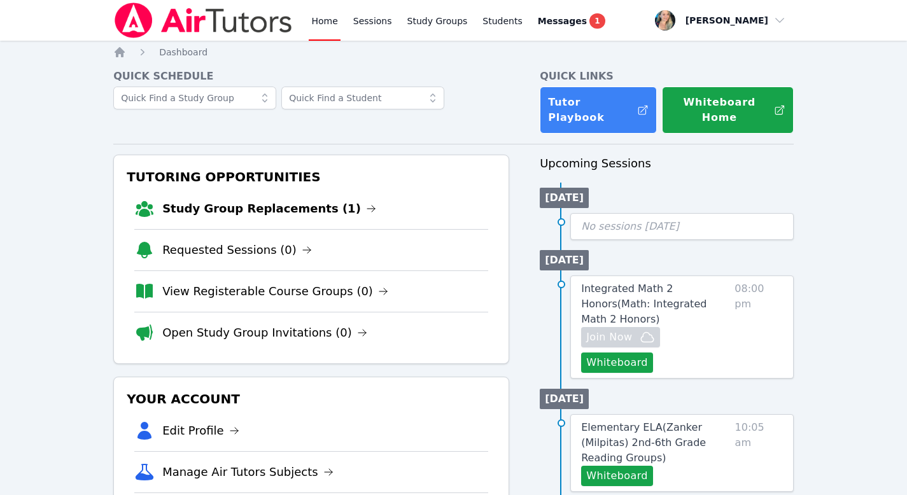 The image size is (907, 495). Describe the element at coordinates (644, 304) in the screenshot. I see `span: Integrated Math 2 Honors ( Math: Integrated Math 2 Honors )` at that location.